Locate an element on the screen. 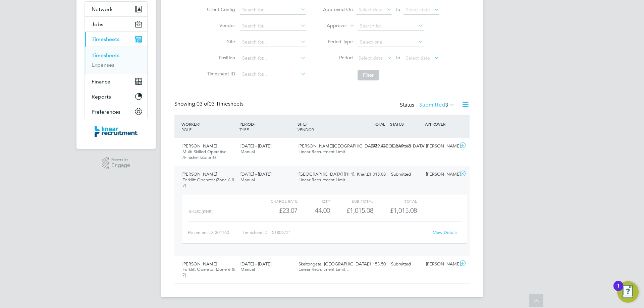 Image resolution: width=644 pixels, height=308 pixels. div: £979.44 is located at coordinates (371, 146).